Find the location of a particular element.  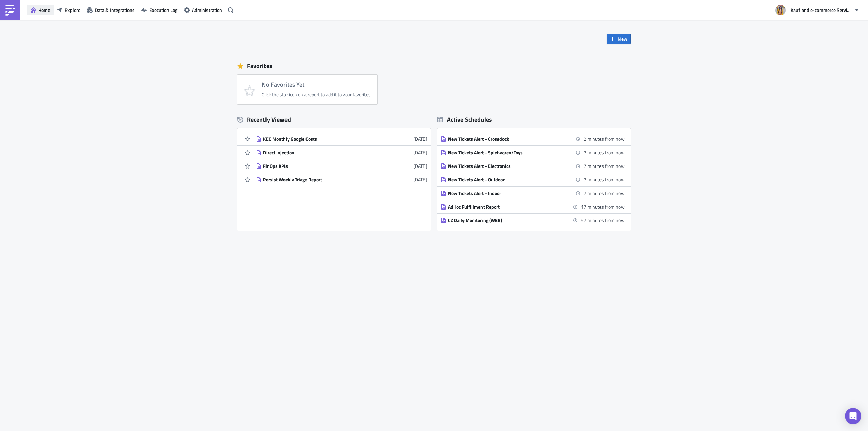

time: 2025-07-02T08:04:53Z is located at coordinates (420, 139).